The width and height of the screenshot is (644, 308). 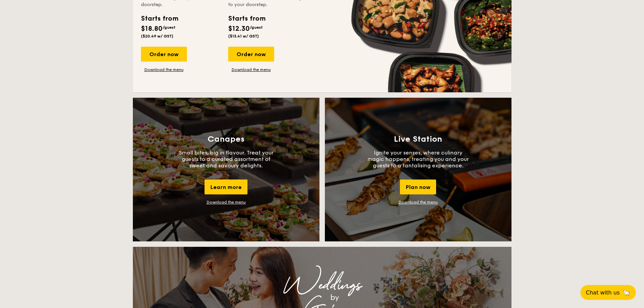 I want to click on div: by, so click(x=335, y=298).